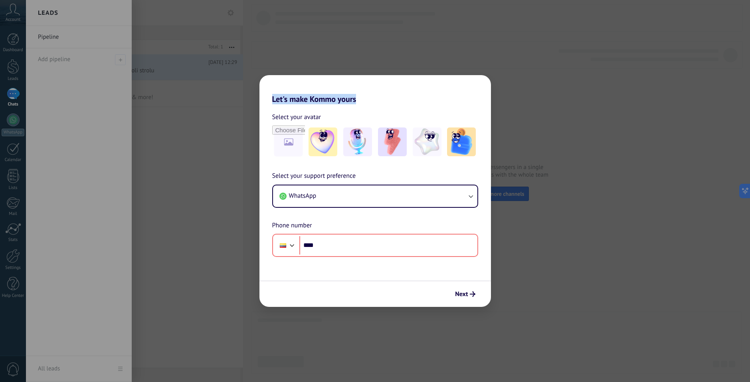 This screenshot has width=750, height=382. Describe the element at coordinates (375, 196) in the screenshot. I see `button: WhatsApp` at that location.